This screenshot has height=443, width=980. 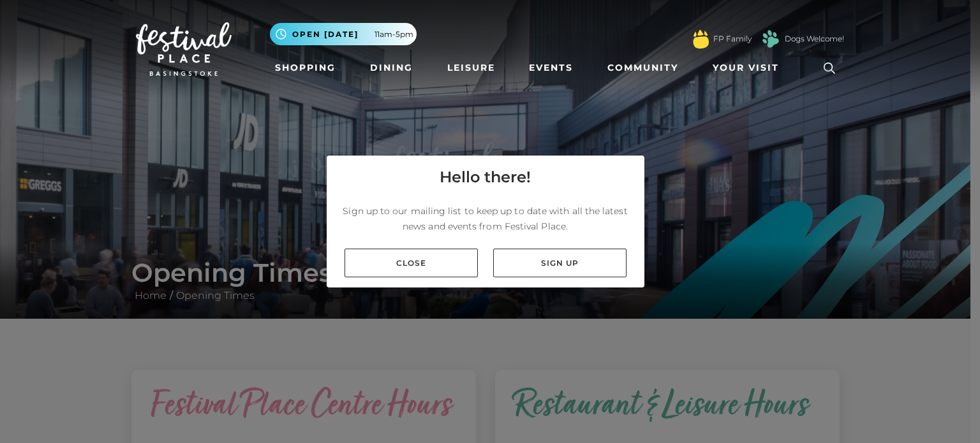 I want to click on a: Close, so click(x=411, y=263).